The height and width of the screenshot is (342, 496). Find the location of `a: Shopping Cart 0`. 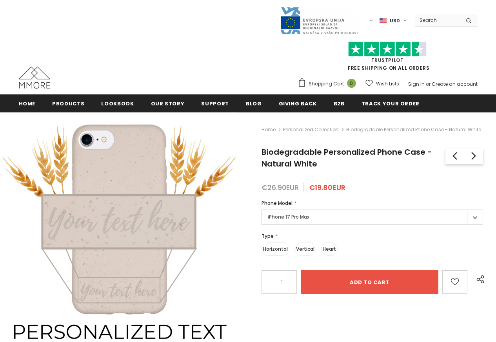

a: Shopping Cart 0 is located at coordinates (328, 84).